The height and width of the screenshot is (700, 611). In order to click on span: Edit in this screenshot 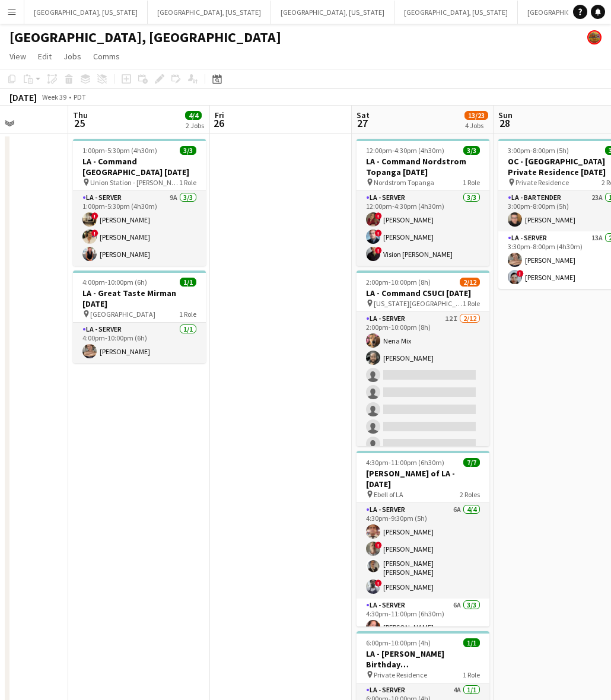, I will do `click(45, 56)`.